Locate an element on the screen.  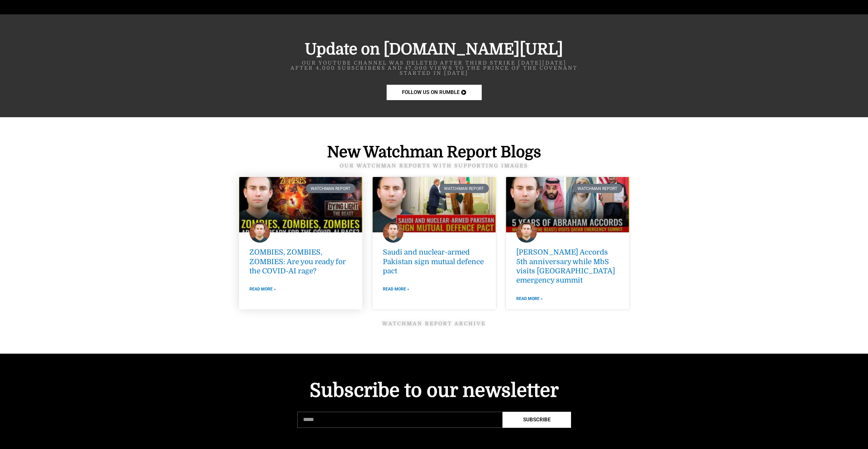
span: FOLLOW US ON RUMBLE is located at coordinates (431, 92).